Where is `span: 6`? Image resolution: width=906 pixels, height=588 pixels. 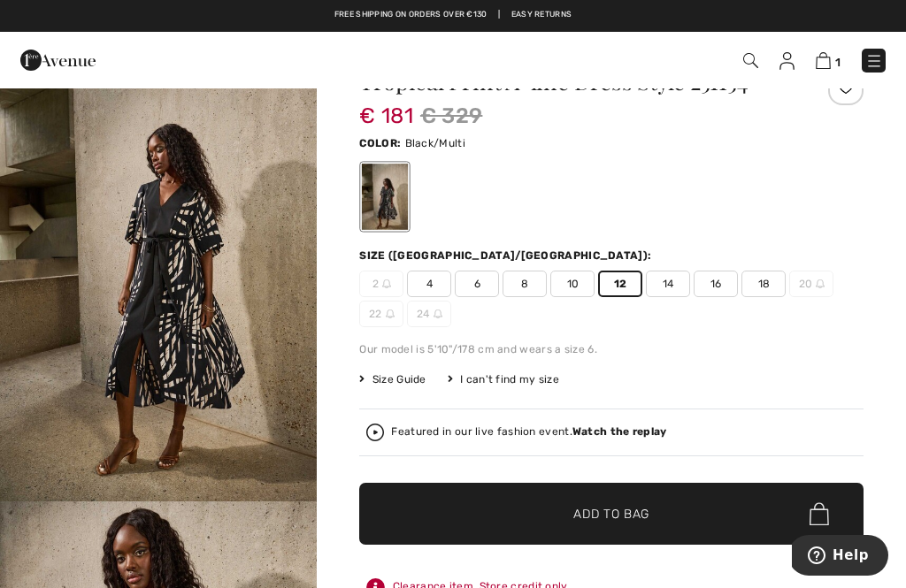 span: 6 is located at coordinates (477, 284).